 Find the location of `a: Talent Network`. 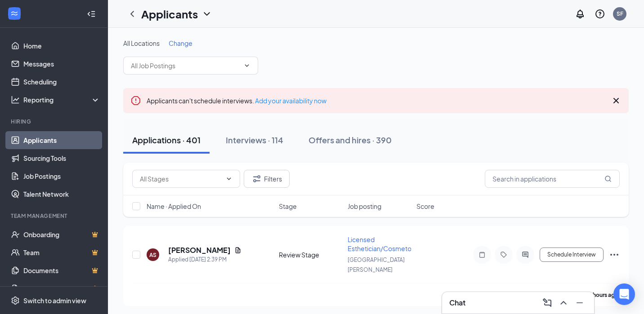

a: Talent Network is located at coordinates (62, 194).